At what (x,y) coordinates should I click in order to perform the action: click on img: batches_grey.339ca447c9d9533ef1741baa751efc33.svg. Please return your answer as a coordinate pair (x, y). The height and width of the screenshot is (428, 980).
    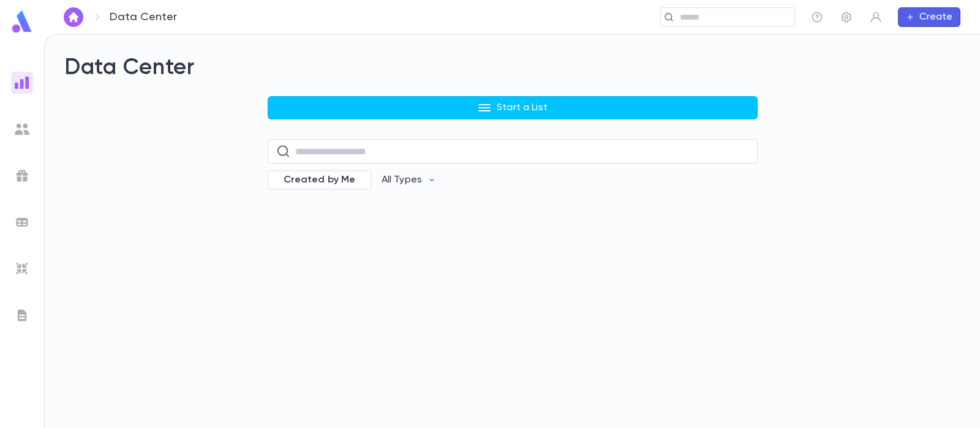
    Looking at the image, I should click on (22, 222).